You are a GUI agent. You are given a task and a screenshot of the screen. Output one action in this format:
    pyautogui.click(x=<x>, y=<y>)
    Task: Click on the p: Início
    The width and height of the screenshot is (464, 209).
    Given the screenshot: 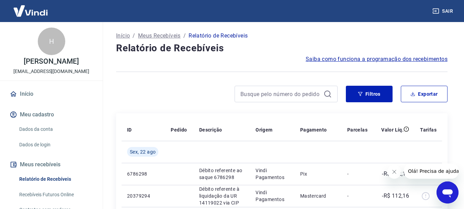 What is the action you would take?
    pyautogui.click(x=123, y=36)
    